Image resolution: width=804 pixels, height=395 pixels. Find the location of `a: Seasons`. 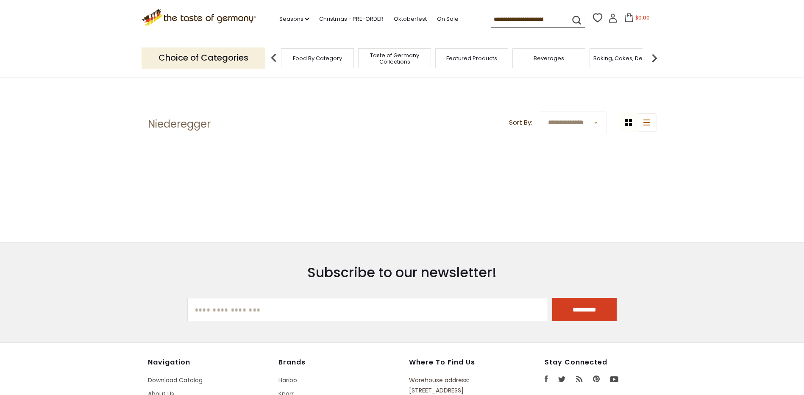

a: Seasons is located at coordinates (294, 19).